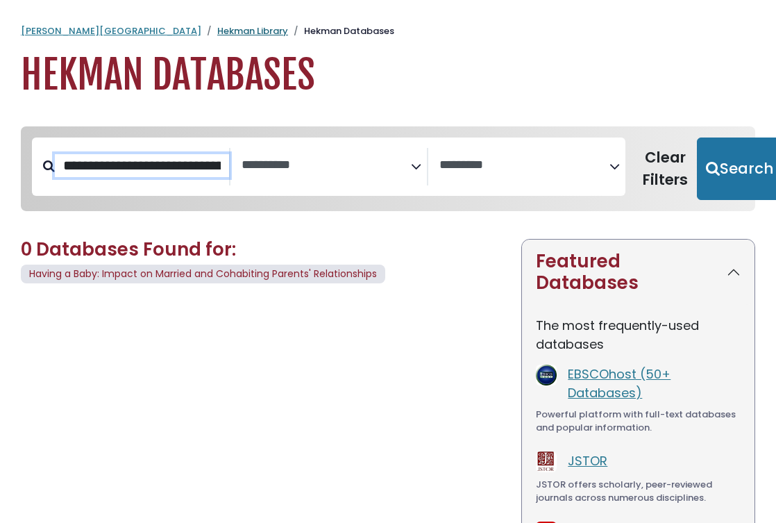 This screenshot has height=523, width=776. What do you see at coordinates (203, 274) in the screenshot?
I see `span: Having a Baby: Impact on Married and Cohabiting Parents' Relationships` at bounding box center [203, 274].